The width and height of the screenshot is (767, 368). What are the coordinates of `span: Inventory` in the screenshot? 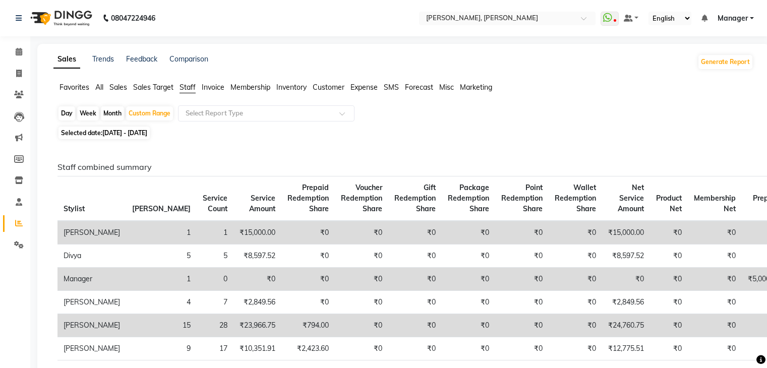 It's located at (291, 87).